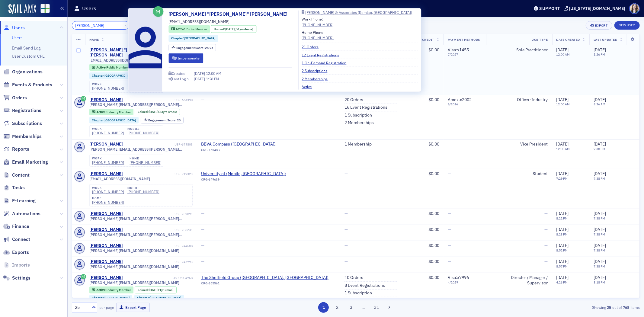 This screenshot has width=644, height=317. What do you see at coordinates (27, 72) in the screenshot?
I see `span: Organizations` at bounding box center [27, 72].